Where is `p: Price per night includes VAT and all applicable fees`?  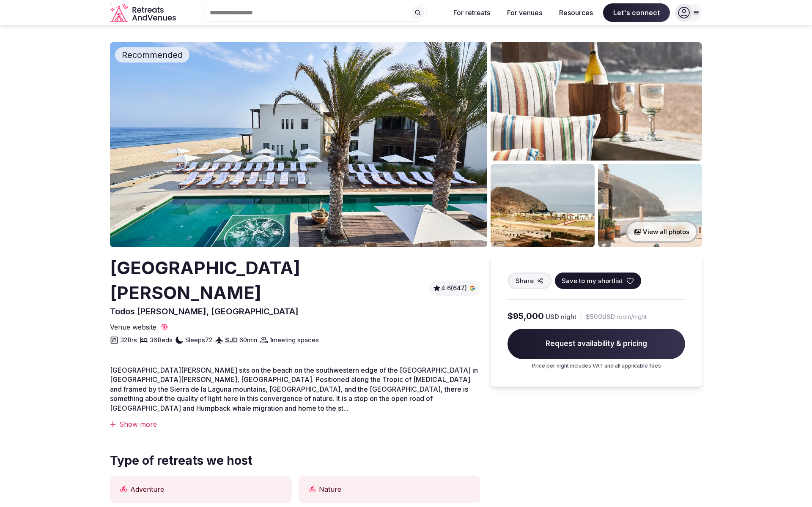 p: Price per night includes VAT and all applicable fees is located at coordinates (596, 366).